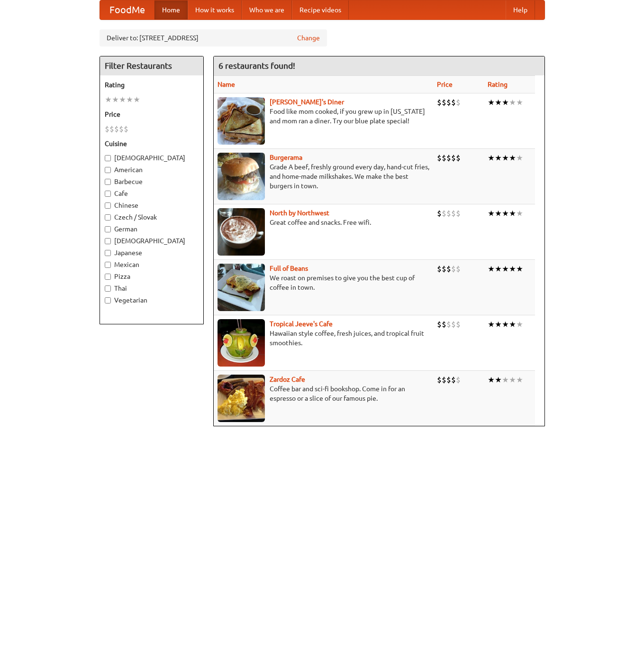 The image size is (644, 671). Describe the element at coordinates (152, 217) in the screenshot. I see `label: Czech / Slovak` at that location.